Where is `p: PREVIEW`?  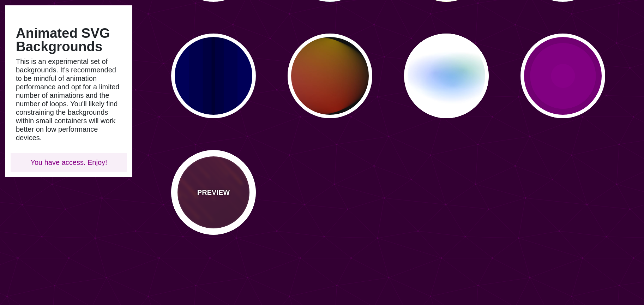
p: PREVIEW is located at coordinates (214, 192).